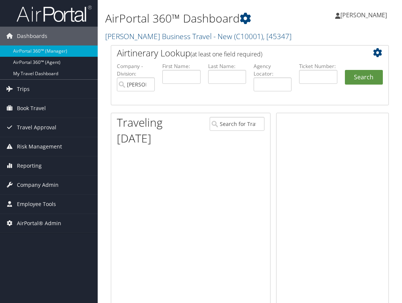 This screenshot has height=303, width=402. What do you see at coordinates (364, 77) in the screenshot?
I see `button: Search` at bounding box center [364, 77].